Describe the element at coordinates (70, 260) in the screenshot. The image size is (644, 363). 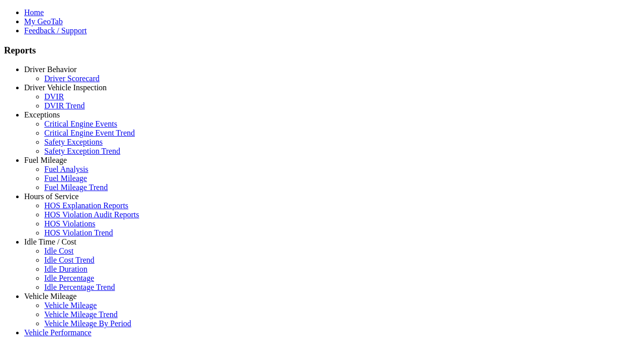
I see `a: Idle Cost Trend` at that location.